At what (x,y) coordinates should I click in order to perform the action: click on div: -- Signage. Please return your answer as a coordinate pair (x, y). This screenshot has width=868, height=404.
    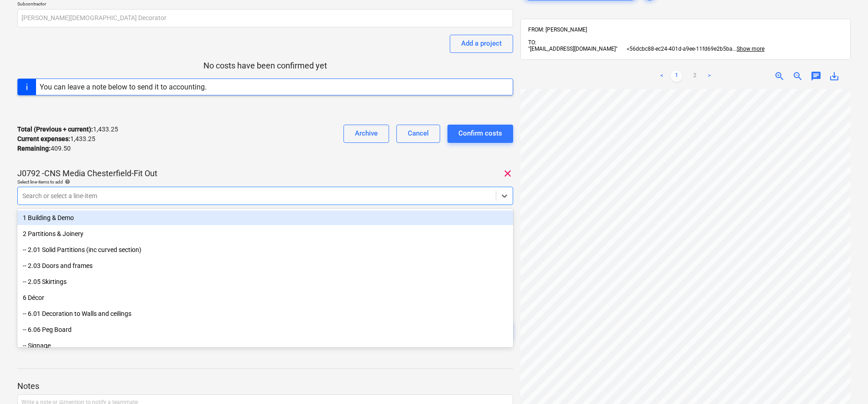
    Looking at the image, I should click on (265, 346).